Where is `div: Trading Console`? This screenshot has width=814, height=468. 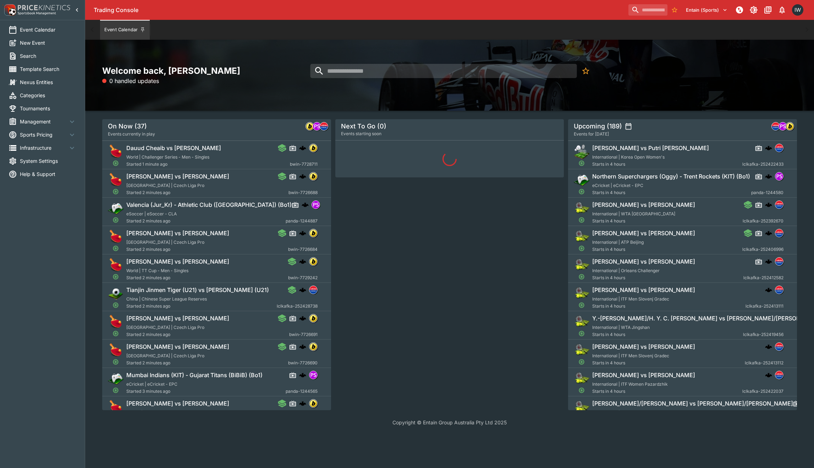
div: Trading Console is located at coordinates (359, 10).